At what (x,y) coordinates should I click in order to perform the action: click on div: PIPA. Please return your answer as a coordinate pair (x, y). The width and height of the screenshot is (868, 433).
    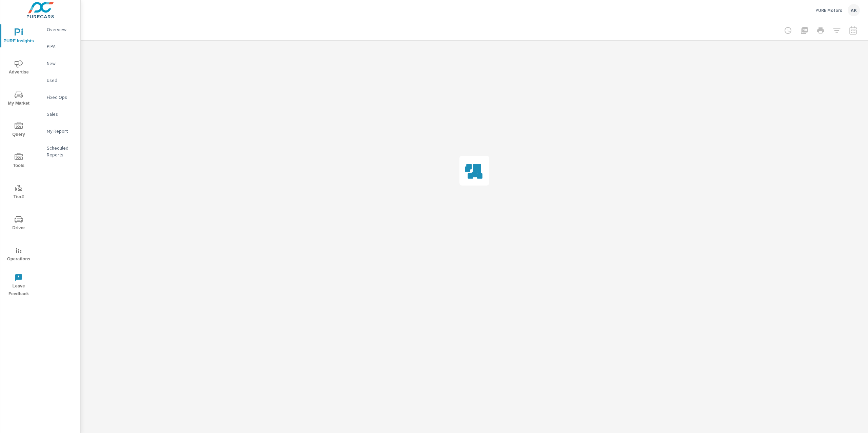
    Looking at the image, I should click on (58, 46).